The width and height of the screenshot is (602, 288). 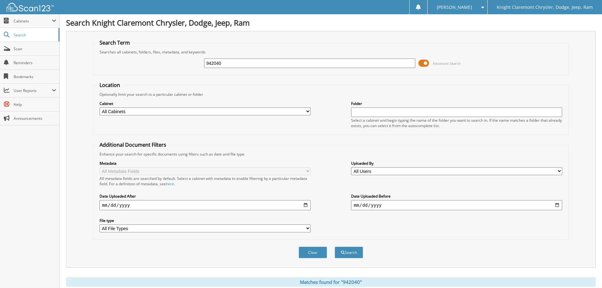 I want to click on input: end, so click(x=457, y=205).